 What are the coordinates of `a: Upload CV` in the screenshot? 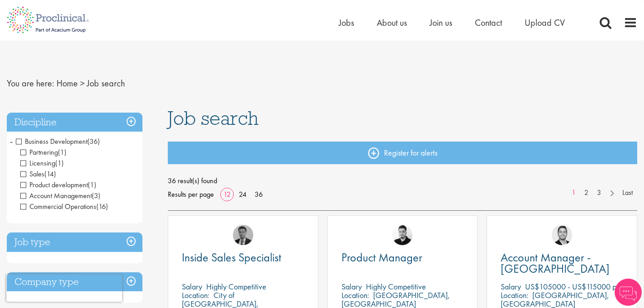 It's located at (545, 22).